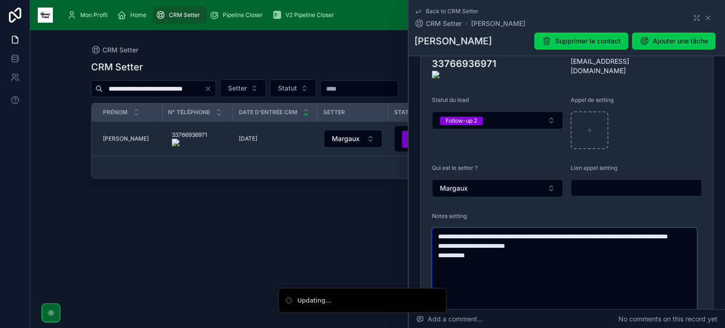 Image resolution: width=725 pixels, height=328 pixels. I want to click on a: Home, so click(134, 15).